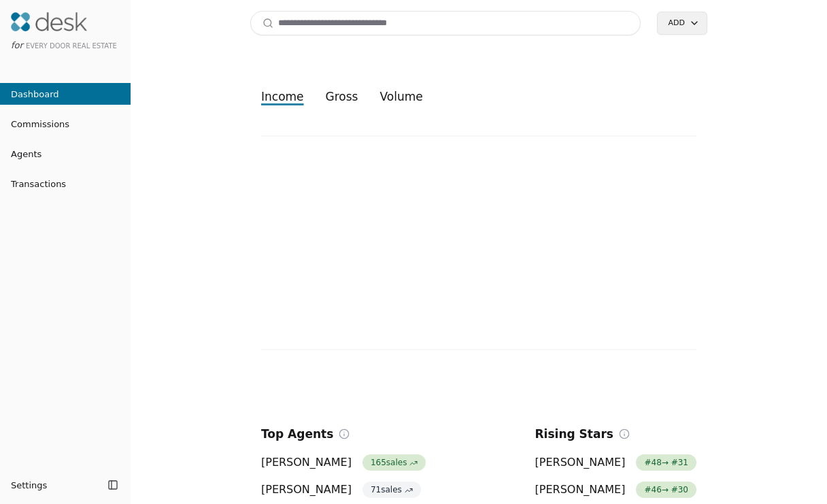  What do you see at coordinates (666, 489) in the screenshot?
I see `span: # 46 → # 30` at bounding box center [666, 489].